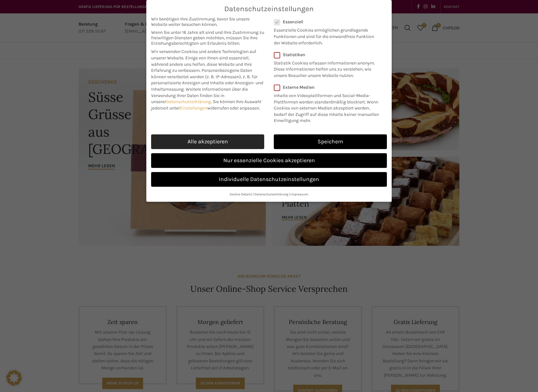  What do you see at coordinates (241, 194) in the screenshot?
I see `a: Cookie-Details` at bounding box center [241, 194].